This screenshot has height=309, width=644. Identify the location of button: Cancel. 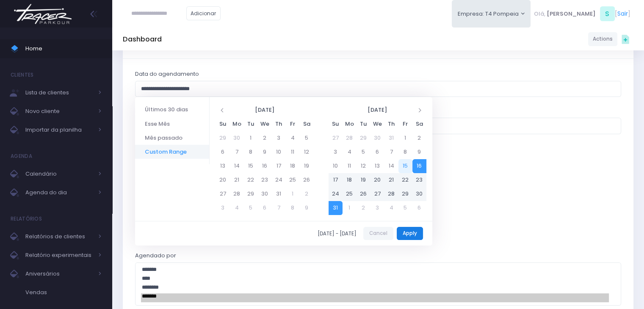
(378, 233).